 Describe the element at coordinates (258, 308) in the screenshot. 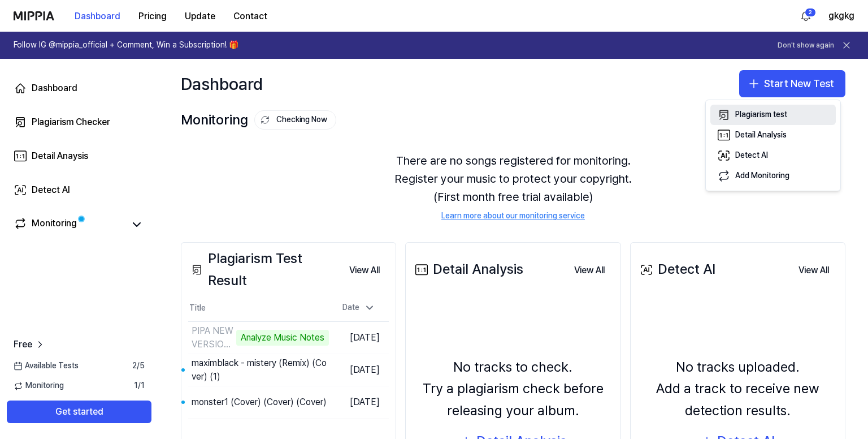

I see `th: Title` at that location.